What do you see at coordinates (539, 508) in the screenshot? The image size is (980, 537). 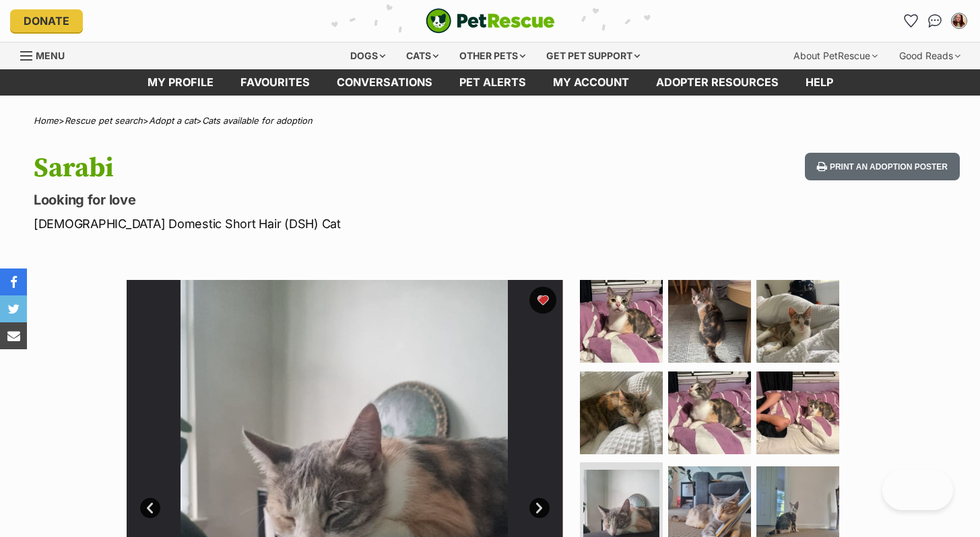 I see `a: Next` at bounding box center [539, 508].